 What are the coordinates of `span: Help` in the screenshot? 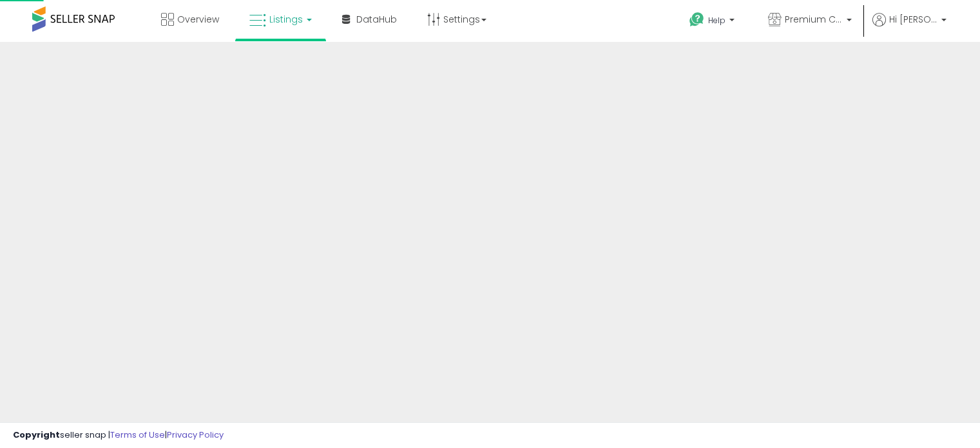 It's located at (716, 20).